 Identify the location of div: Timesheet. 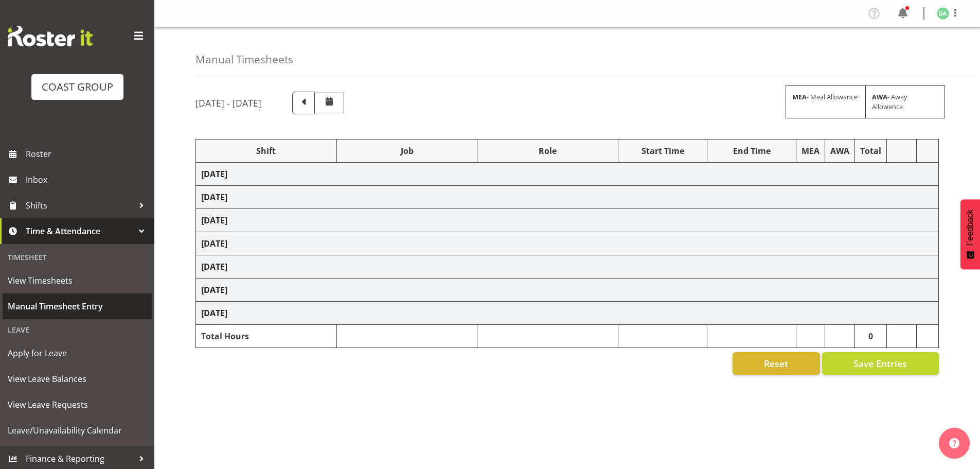
(77, 256).